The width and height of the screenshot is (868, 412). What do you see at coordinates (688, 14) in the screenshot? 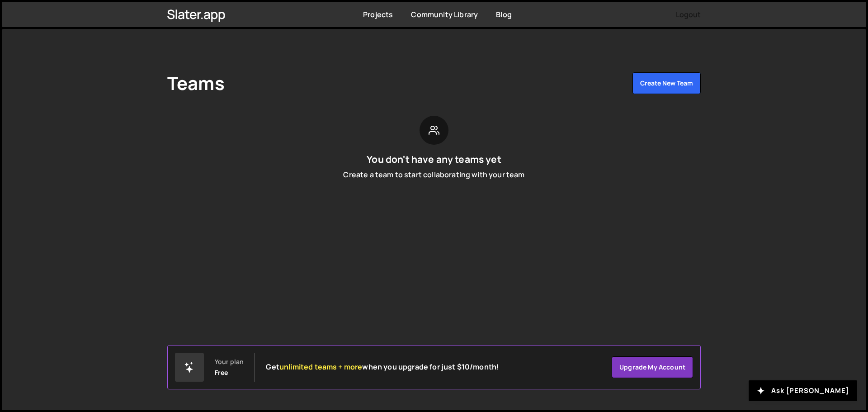
I see `button: Logout` at bounding box center [688, 14].